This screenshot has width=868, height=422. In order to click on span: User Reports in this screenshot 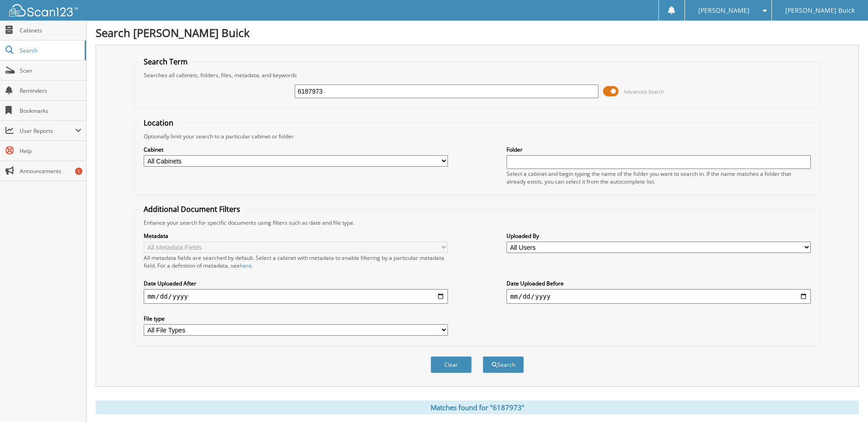, I will do `click(47, 131)`.